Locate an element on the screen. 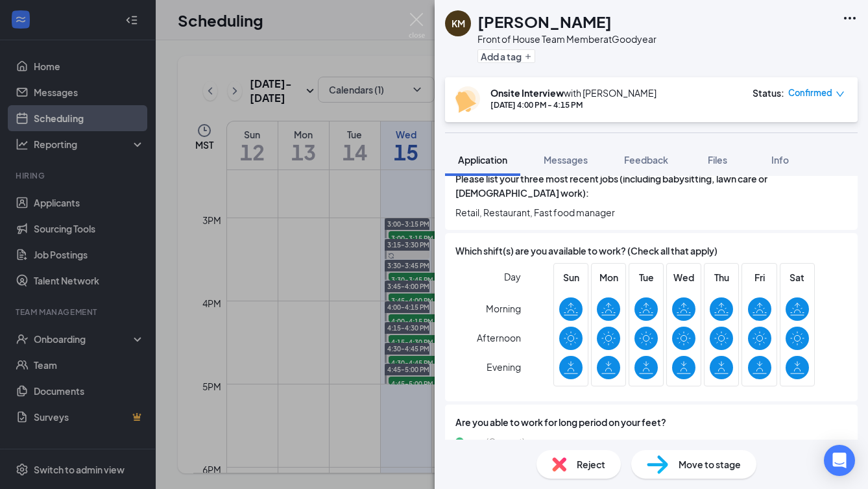  span: Day is located at coordinates (512, 276).